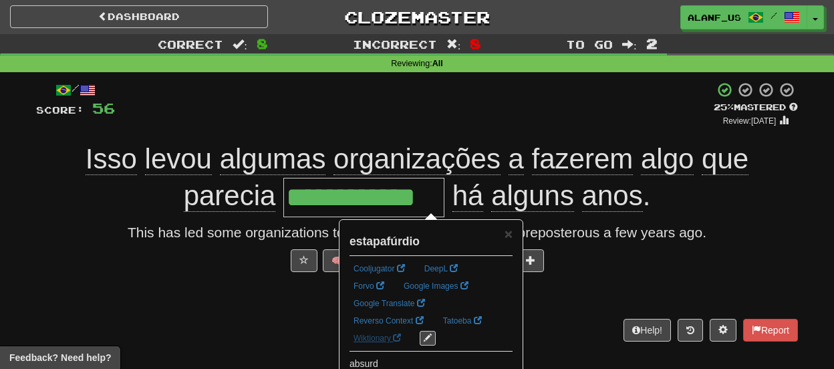 This screenshot has height=369, width=834. I want to click on a: Clozemaster, so click(417, 17).